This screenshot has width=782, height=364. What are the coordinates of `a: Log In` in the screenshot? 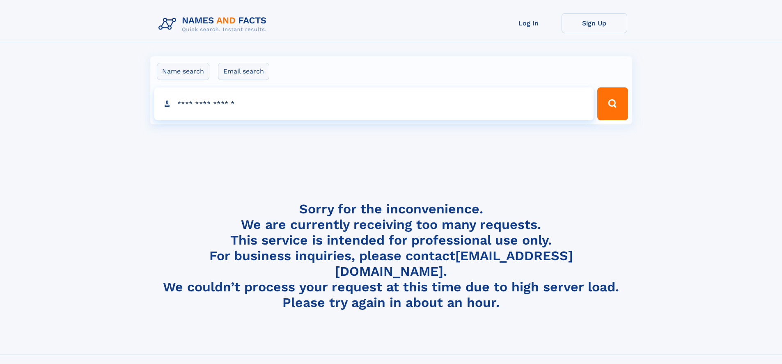 It's located at (529, 23).